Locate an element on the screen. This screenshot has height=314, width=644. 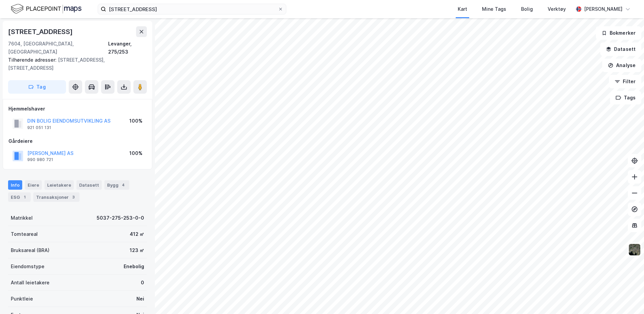
button: Bokmerker is located at coordinates (619, 33).